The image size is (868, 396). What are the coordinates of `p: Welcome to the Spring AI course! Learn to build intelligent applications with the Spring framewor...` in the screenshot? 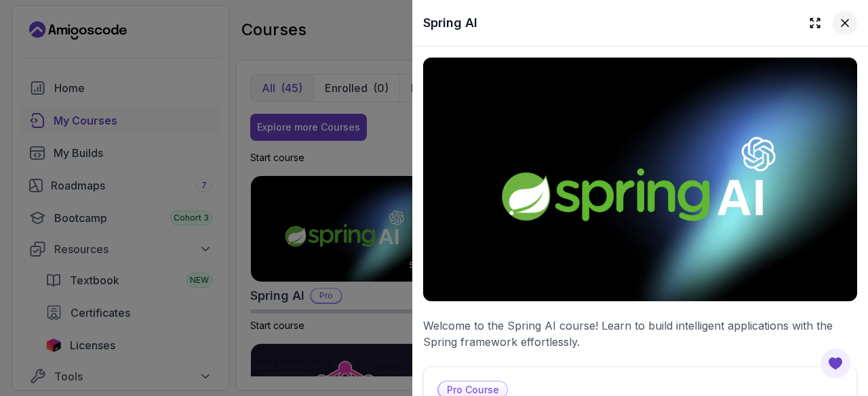 It's located at (640, 334).